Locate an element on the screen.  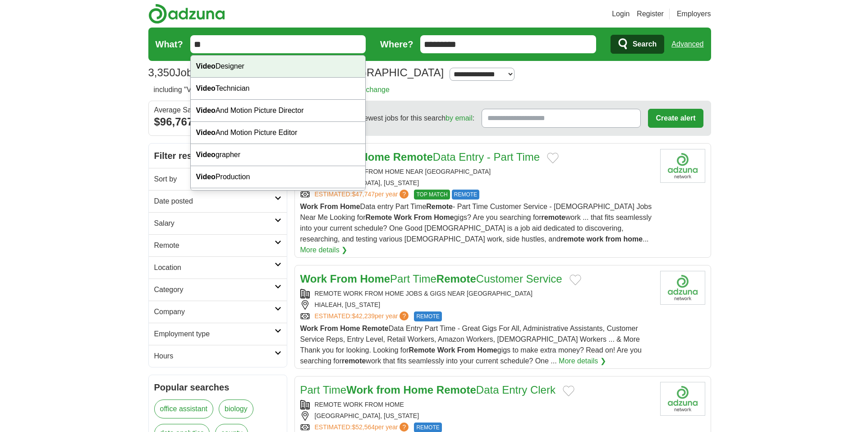
label: Where? is located at coordinates (396, 44).